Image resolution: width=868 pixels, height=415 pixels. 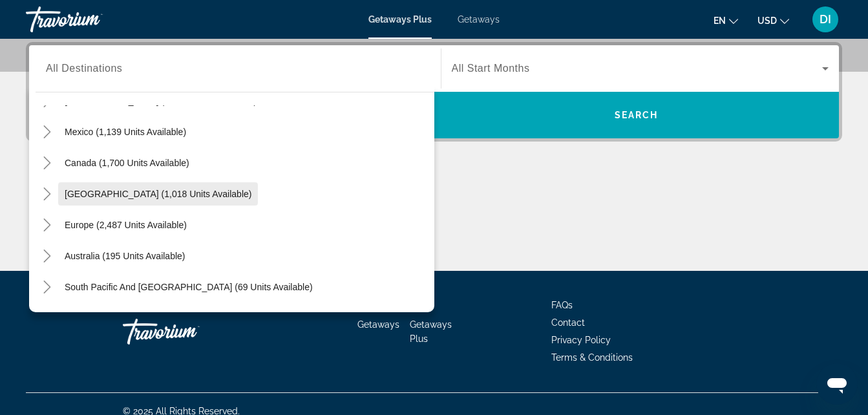 What do you see at coordinates (46, 194) in the screenshot?
I see `button: Toggle Caribbean & Atlantic Islands (1,018 units available)` at bounding box center [46, 194].